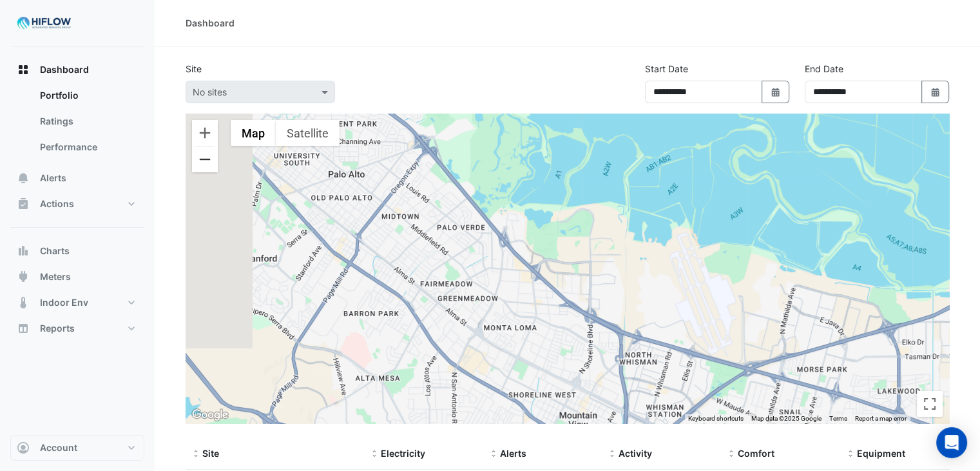 The width and height of the screenshot is (980, 471). I want to click on button: Meters, so click(78, 276).